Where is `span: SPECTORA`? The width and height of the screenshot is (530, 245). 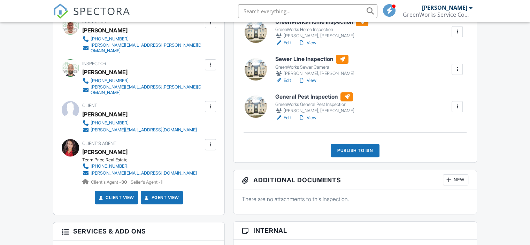
span: SPECTORA is located at coordinates (102, 11).